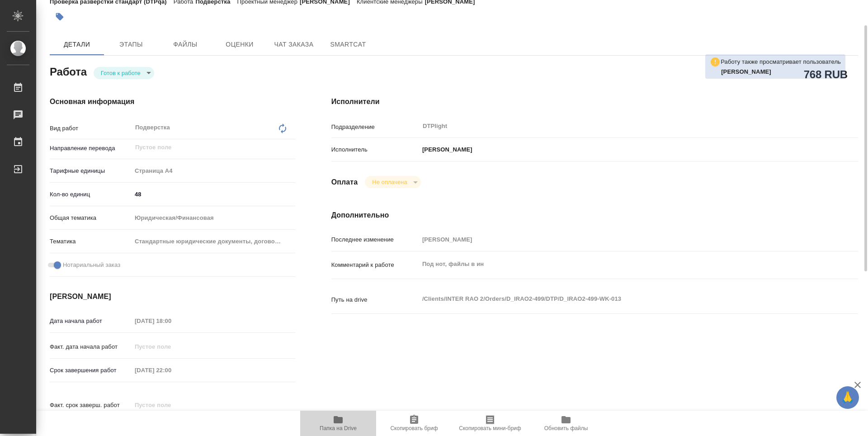  Describe the element at coordinates (781, 72) in the screenshot. I see `p: Архипова Екатерина` at that location.